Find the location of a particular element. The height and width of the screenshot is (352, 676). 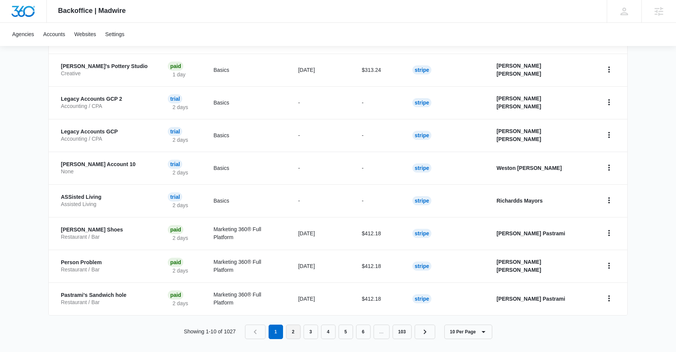

button: 10 Per Page is located at coordinates (468, 332).